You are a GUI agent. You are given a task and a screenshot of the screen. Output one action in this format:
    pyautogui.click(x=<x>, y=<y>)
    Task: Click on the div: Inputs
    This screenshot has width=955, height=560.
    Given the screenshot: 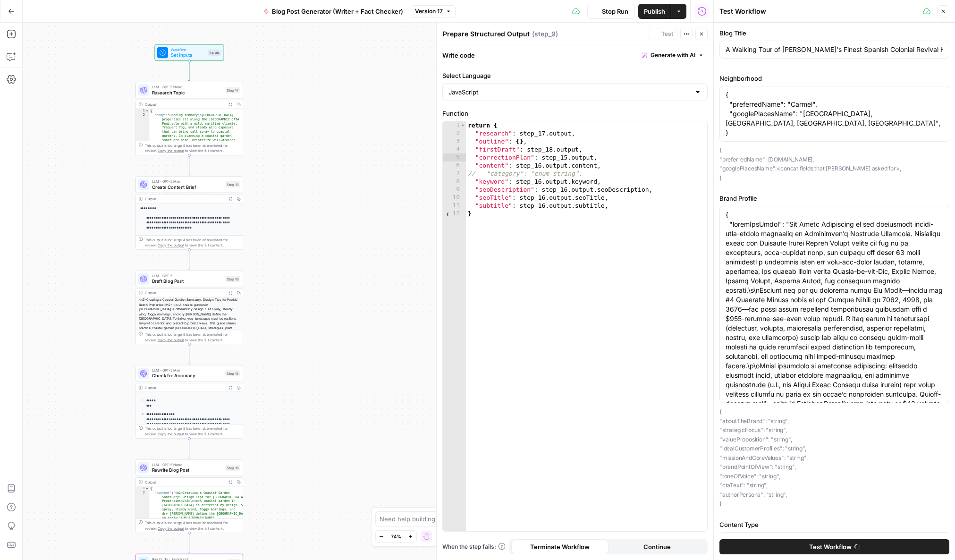 What is the action you would take?
    pyautogui.click(x=214, y=52)
    